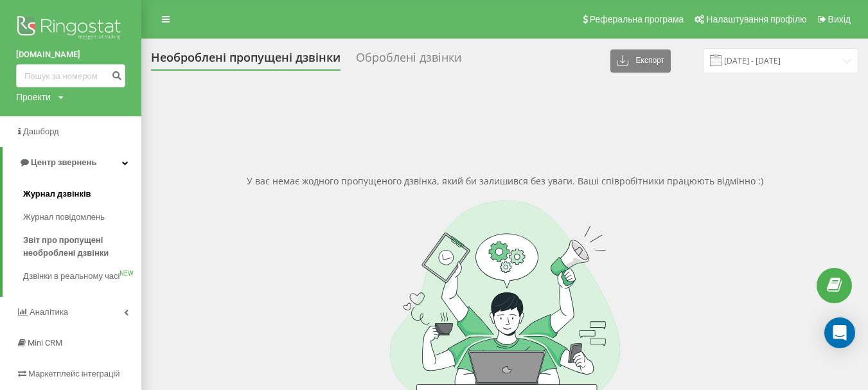 The image size is (868, 390). I want to click on span: Дзвінки в реальному часі, so click(71, 277).